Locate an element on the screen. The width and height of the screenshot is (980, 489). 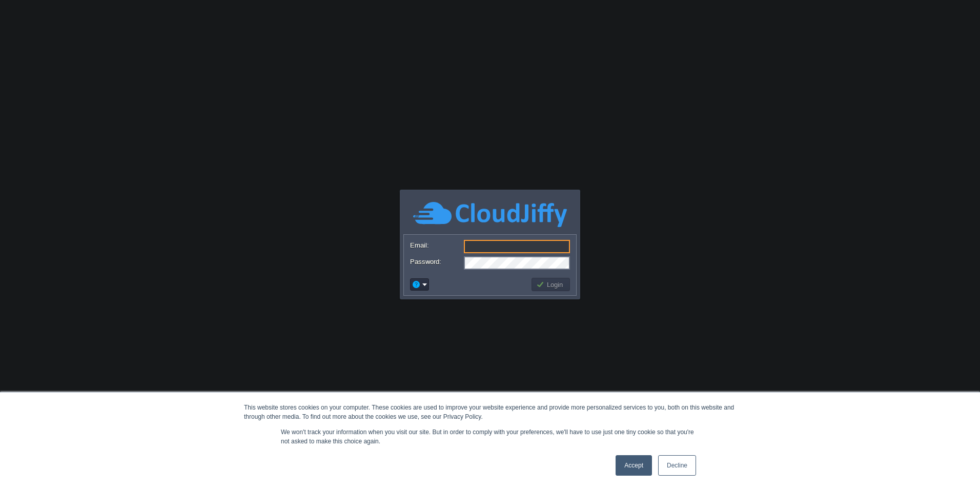
img: CloudJiffy is located at coordinates (490, 214).